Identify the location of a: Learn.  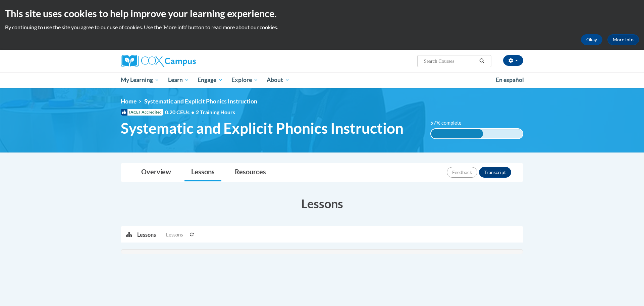
(178, 80).